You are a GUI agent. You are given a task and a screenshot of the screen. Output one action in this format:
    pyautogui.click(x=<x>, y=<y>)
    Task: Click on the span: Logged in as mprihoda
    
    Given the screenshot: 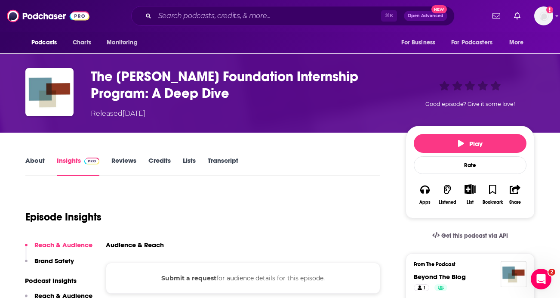 What is the action you would take?
    pyautogui.click(x=544, y=16)
    